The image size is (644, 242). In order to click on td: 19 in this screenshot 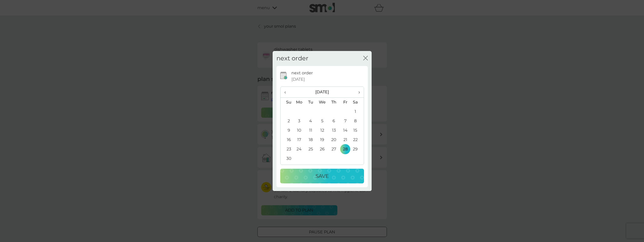, I will do `click(322, 140)`.